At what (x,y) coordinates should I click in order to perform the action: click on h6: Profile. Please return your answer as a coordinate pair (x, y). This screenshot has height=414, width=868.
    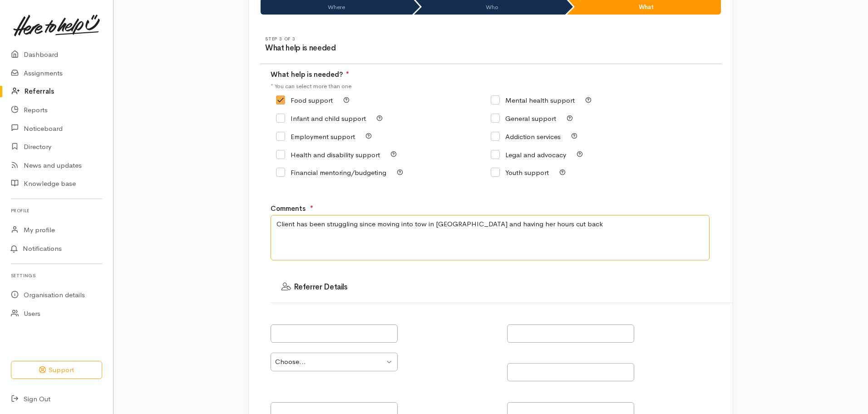
    Looking at the image, I should click on (56, 210).